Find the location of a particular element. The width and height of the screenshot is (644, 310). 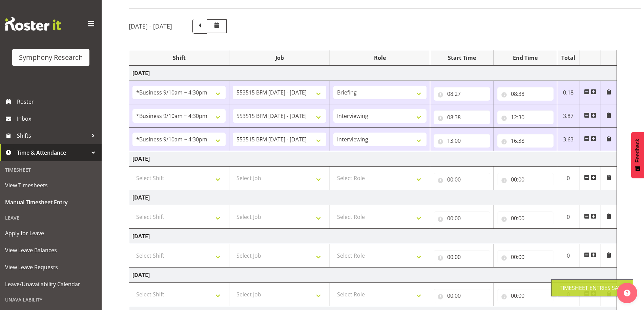

span: Time & Attendance is located at coordinates (52, 152).